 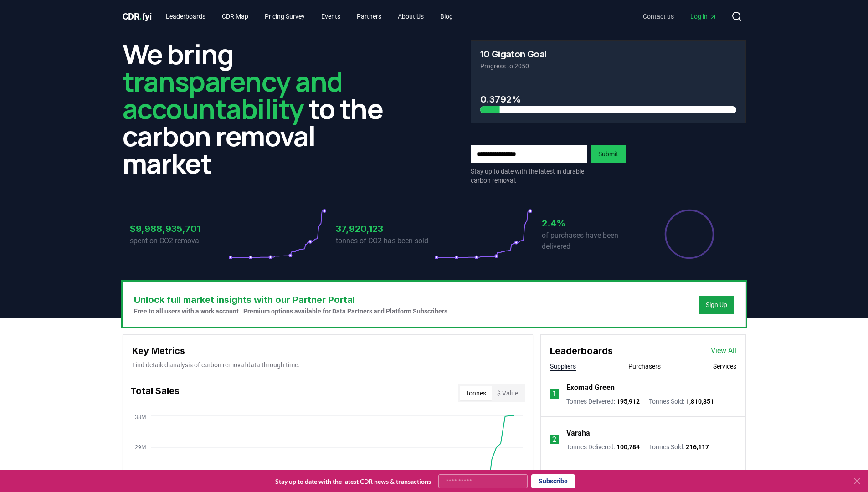 I want to click on p: 2, so click(x=554, y=440).